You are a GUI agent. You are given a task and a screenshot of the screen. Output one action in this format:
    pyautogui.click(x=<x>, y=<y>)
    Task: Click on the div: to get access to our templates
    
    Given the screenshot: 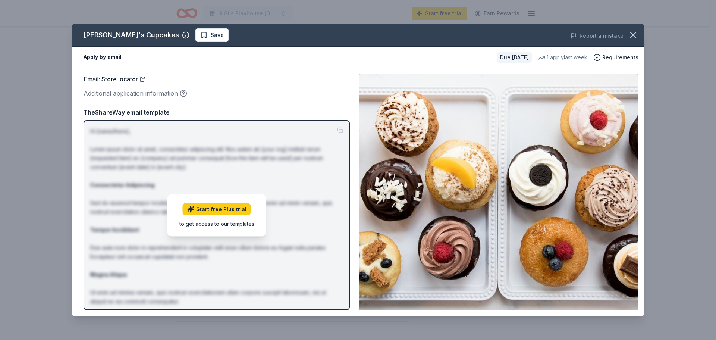 What is the action you would take?
    pyautogui.click(x=217, y=223)
    